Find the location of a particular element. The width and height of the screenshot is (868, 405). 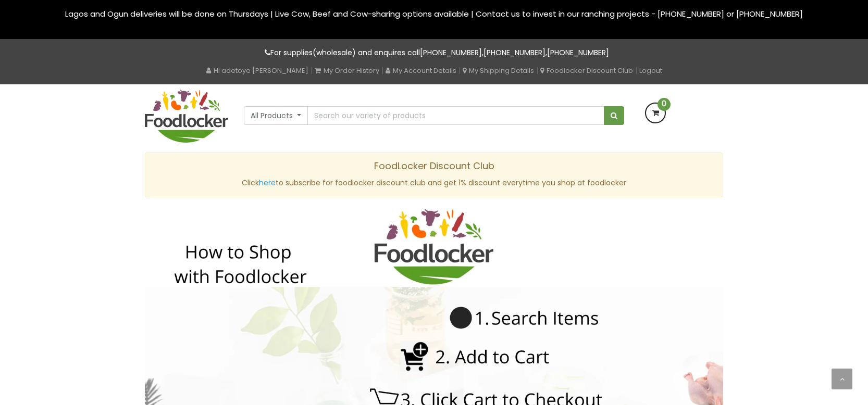

p: For supplies(wholesale) and enquires call , , is located at coordinates (434, 53).